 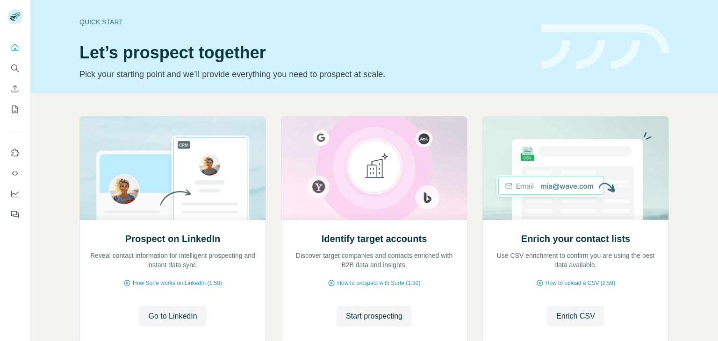 What do you see at coordinates (374, 317) in the screenshot?
I see `button: Start prospecting` at bounding box center [374, 317].